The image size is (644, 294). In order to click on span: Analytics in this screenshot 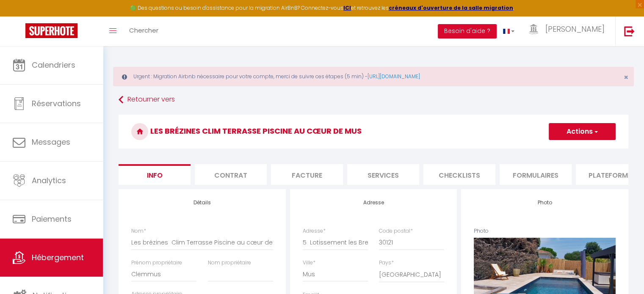, I will do `click(48, 180)`.